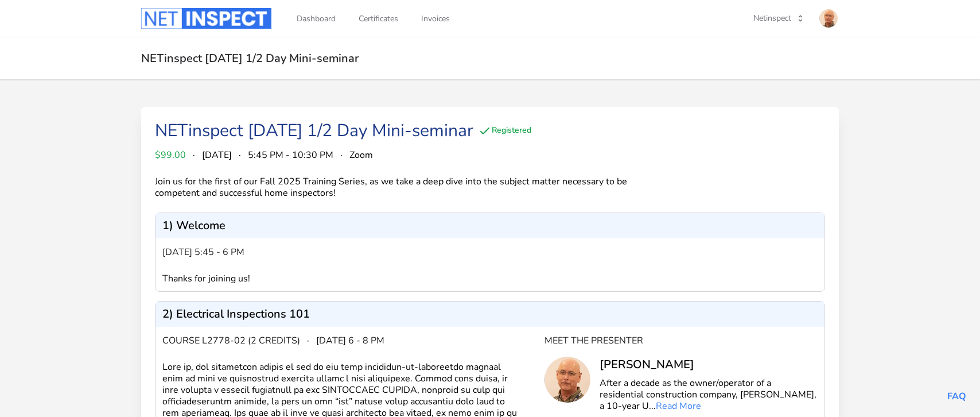  What do you see at coordinates (353, 279) in the screenshot?
I see `div: Thanks for joining us!` at bounding box center [353, 279].